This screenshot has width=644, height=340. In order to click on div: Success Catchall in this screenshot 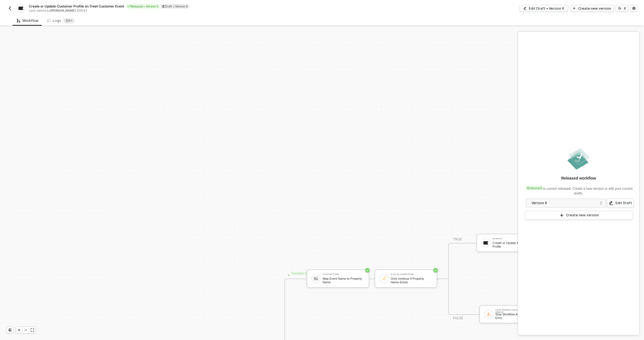, I will do `click(304, 277)`.